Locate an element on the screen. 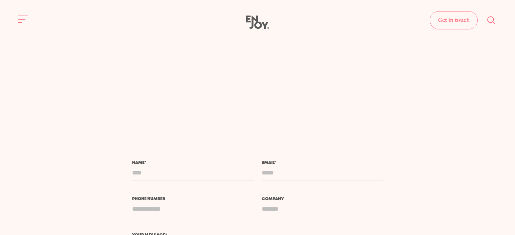 This screenshot has width=515, height=235. label: Email is located at coordinates (323, 163).